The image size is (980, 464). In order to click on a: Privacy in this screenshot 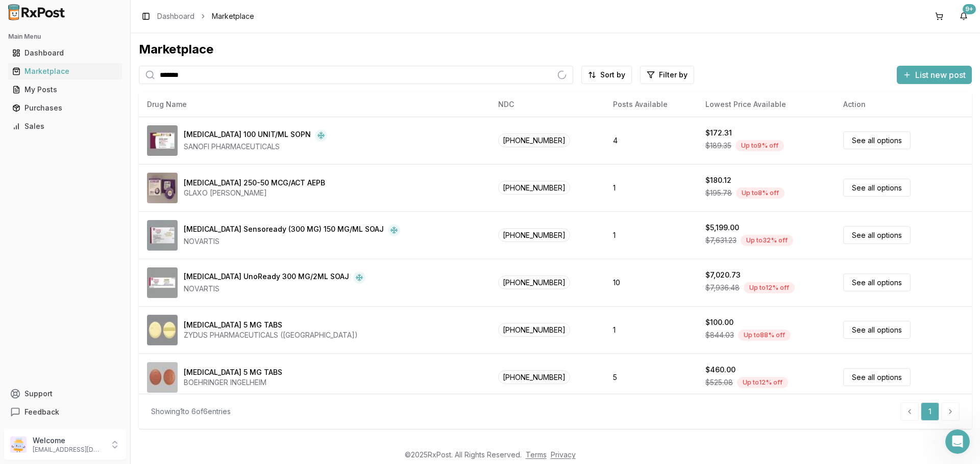, I will do `click(563, 455)`.